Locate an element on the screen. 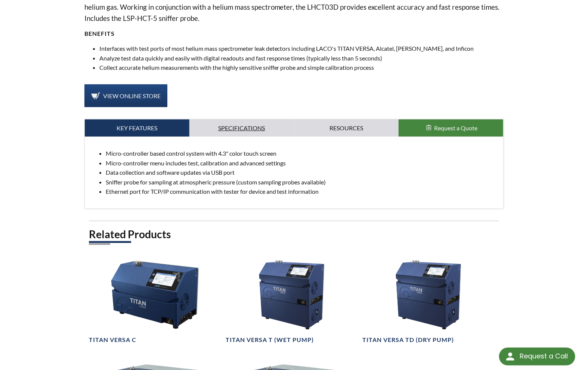  a: TITAN VERSA C, right side angled viewTITAN VERSA C is located at coordinates (155, 301).